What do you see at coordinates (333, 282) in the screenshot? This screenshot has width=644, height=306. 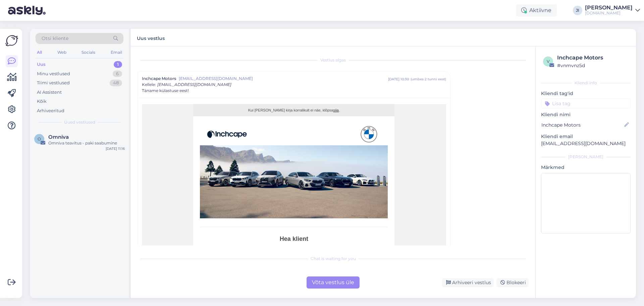 I see `div: Võta vestlus üle` at bounding box center [333, 282].